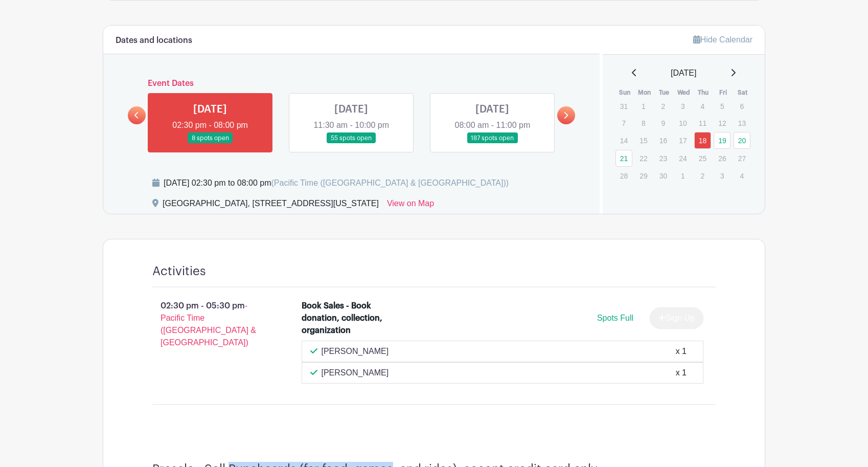 This screenshot has width=868, height=467. Describe the element at coordinates (624, 123) in the screenshot. I see `p: 7` at that location.